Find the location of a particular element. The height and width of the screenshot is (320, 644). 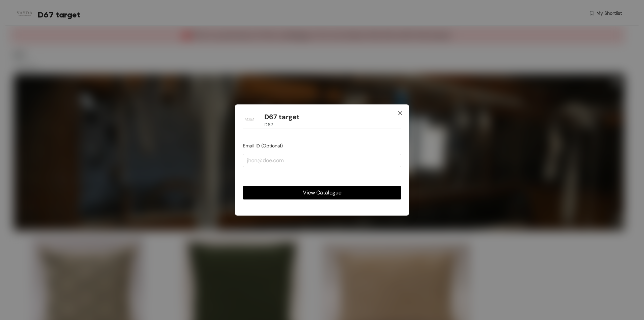

button: Close is located at coordinates (400, 113).